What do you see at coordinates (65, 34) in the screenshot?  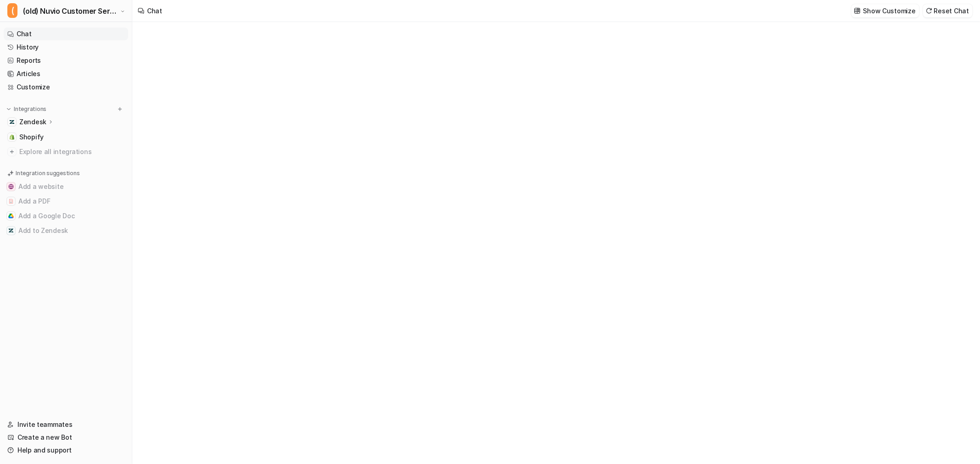 I see `a: Chat` at bounding box center [65, 34].